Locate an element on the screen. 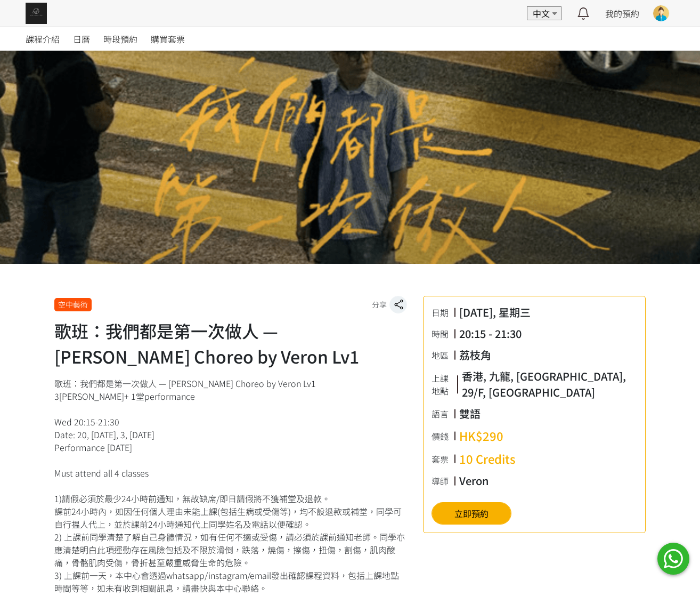 This screenshot has height=596, width=700. div: 價錢 is located at coordinates (442, 436).